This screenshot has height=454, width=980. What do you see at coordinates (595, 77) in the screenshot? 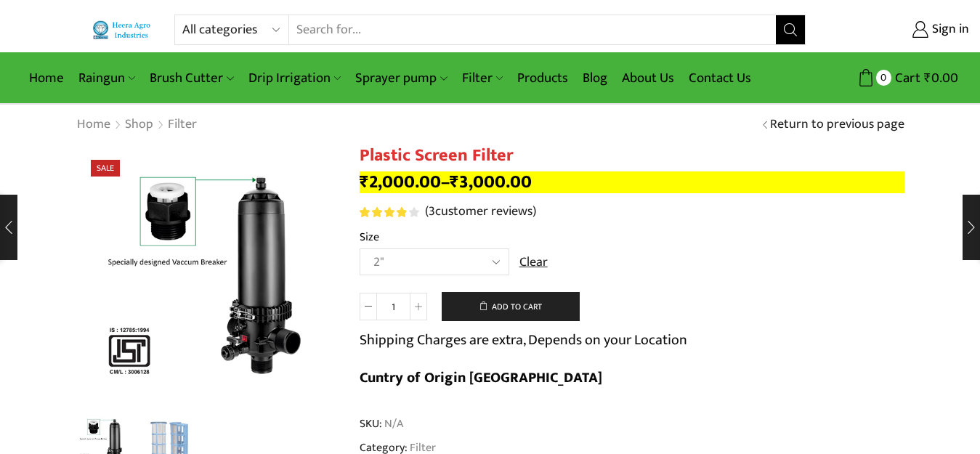
I see `a: Blog` at bounding box center [595, 77].